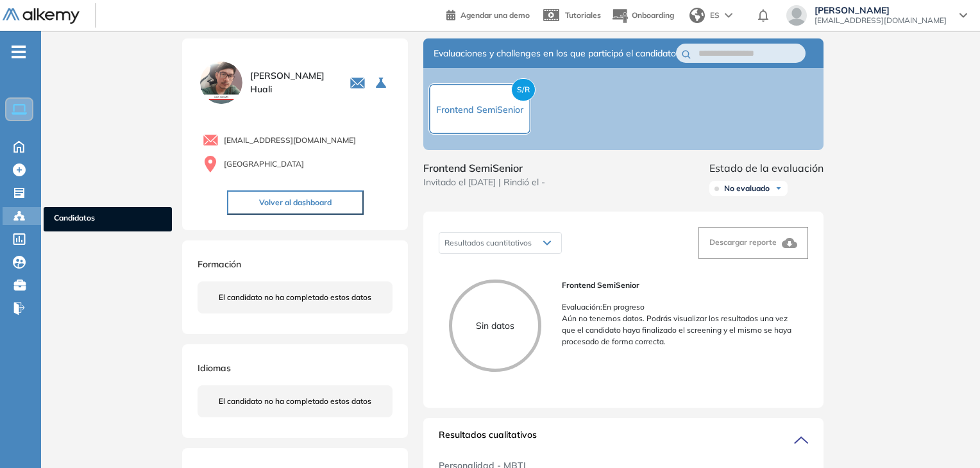 This screenshot has height=468, width=980. Describe the element at coordinates (554, 53) in the screenshot. I see `span: Evaluaciones y challenges en los que participó el candidato` at that location.